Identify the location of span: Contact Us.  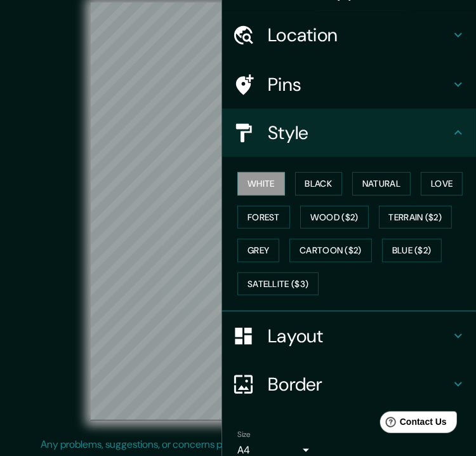
(61, 15).